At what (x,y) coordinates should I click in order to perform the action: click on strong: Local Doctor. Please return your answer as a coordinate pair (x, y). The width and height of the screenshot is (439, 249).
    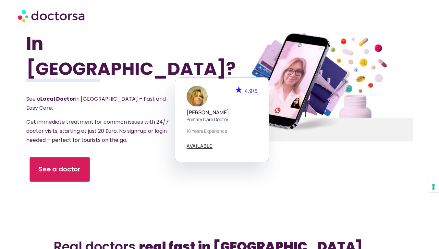
    Looking at the image, I should click on (58, 99).